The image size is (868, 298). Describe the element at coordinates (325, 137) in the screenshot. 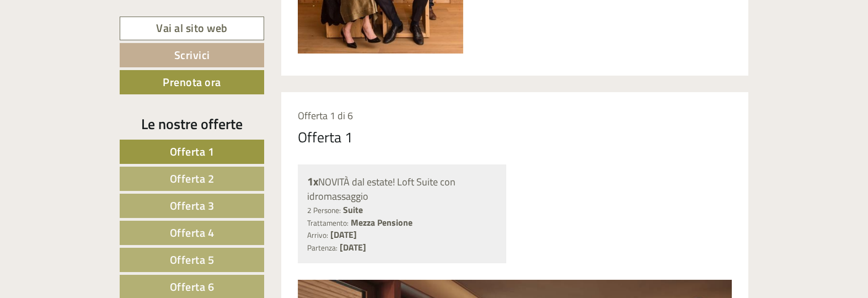

I see `div: Offerta 1` at that location.